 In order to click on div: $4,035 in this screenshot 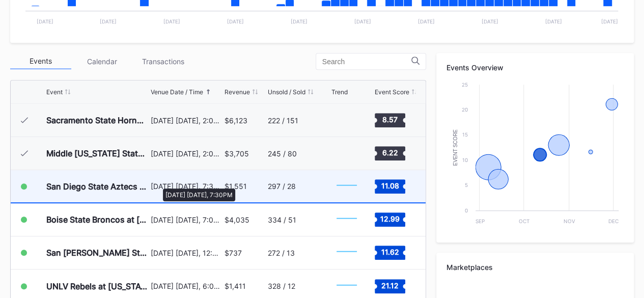, I will do `click(237, 220)`.